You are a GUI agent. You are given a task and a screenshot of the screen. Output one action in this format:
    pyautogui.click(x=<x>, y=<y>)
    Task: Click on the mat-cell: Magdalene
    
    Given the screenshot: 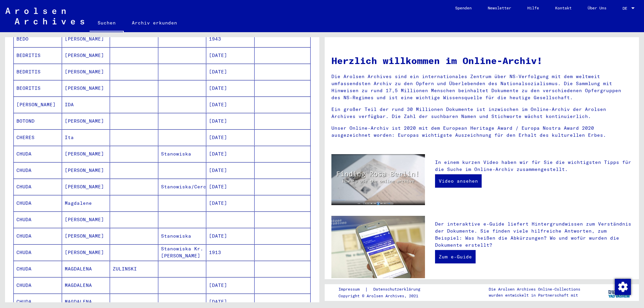 What is the action you would take?
    pyautogui.click(x=86, y=203)
    